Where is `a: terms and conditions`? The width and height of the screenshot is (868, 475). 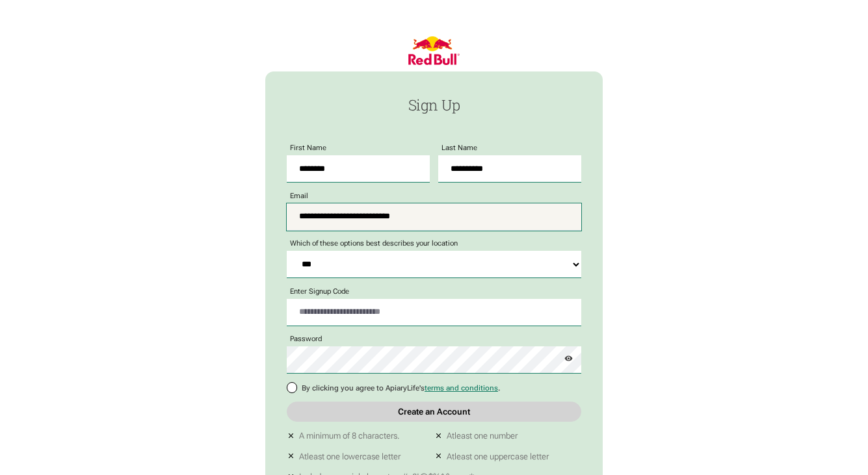 a: terms and conditions is located at coordinates (461, 388).